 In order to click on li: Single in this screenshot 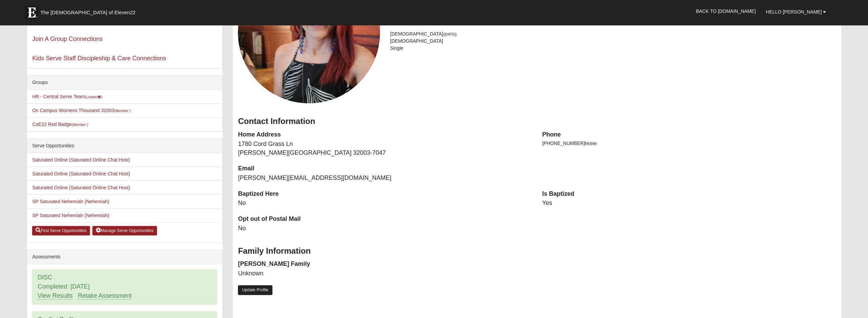, I will do `click(613, 48)`.